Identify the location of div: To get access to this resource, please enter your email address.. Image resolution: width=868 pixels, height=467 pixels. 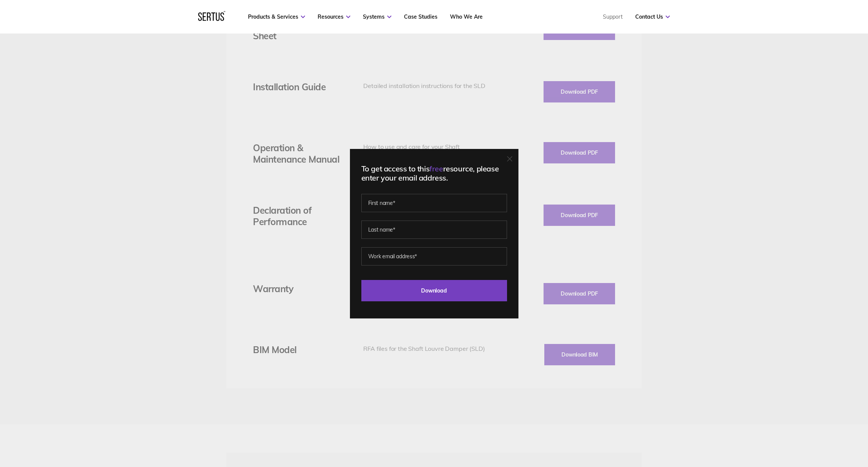
(434, 173).